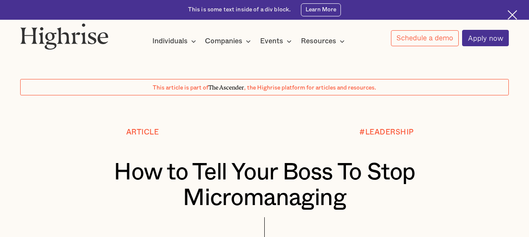 The width and height of the screenshot is (529, 237). I want to click on img: Highrise logo, so click(64, 36).